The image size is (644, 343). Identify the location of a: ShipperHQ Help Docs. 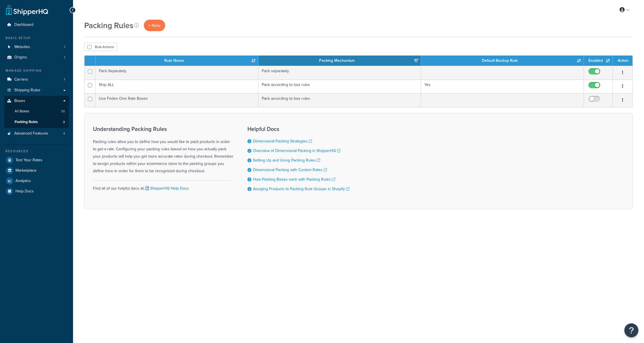
(166, 188).